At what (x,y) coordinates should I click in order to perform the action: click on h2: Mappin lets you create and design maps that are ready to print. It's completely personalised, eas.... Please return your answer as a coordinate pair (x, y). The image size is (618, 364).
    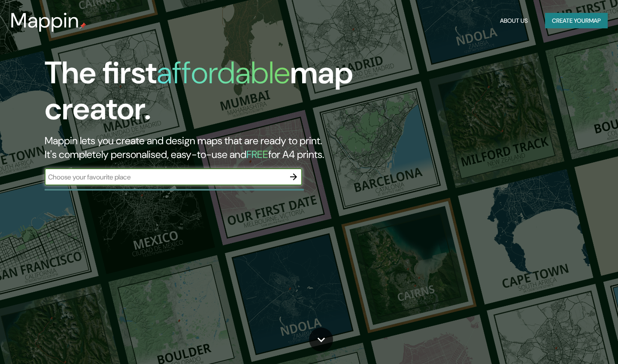
    Looking at the image, I should click on (199, 147).